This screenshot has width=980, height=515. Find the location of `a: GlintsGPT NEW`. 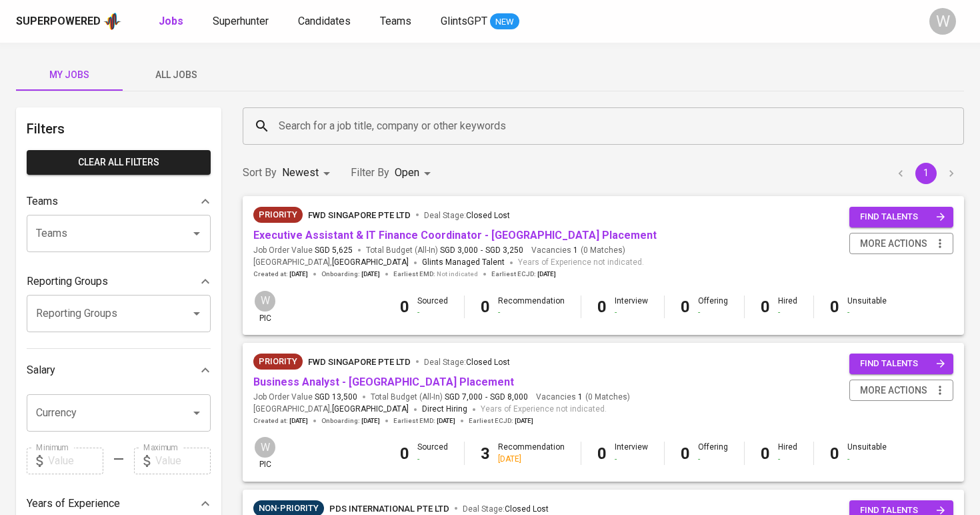

a: GlintsGPT NEW is located at coordinates (480, 21).